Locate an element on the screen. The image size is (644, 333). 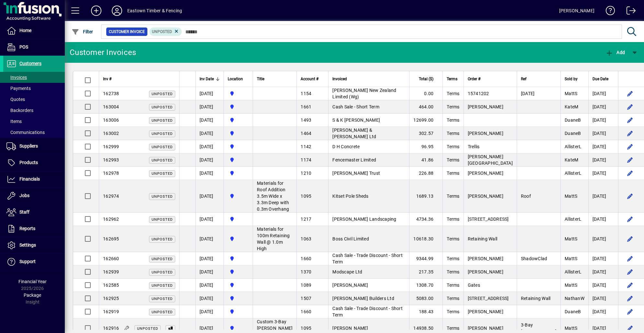
span: 1661 is located at coordinates (306, 107).